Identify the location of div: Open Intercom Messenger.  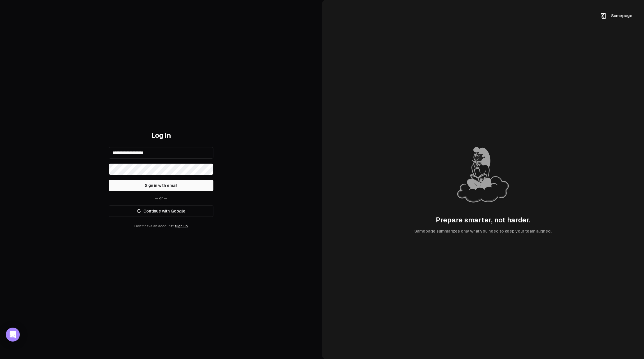
(13, 335).